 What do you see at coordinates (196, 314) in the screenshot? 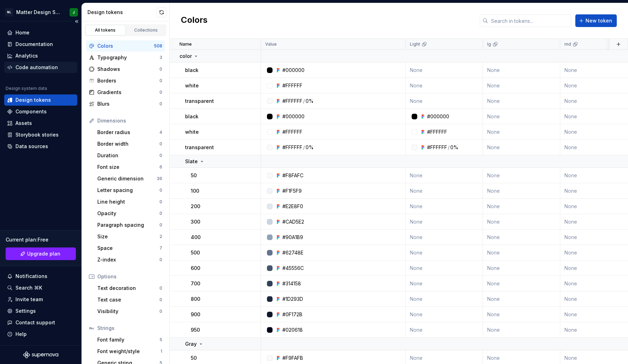
I see `p: 900` at bounding box center [196, 314].